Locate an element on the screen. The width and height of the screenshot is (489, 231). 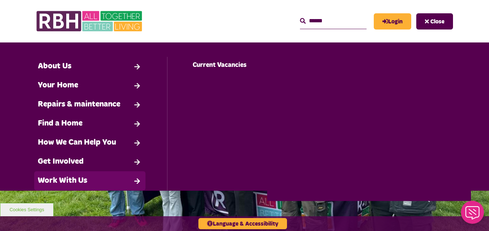
img: RBH is located at coordinates (90, 21).